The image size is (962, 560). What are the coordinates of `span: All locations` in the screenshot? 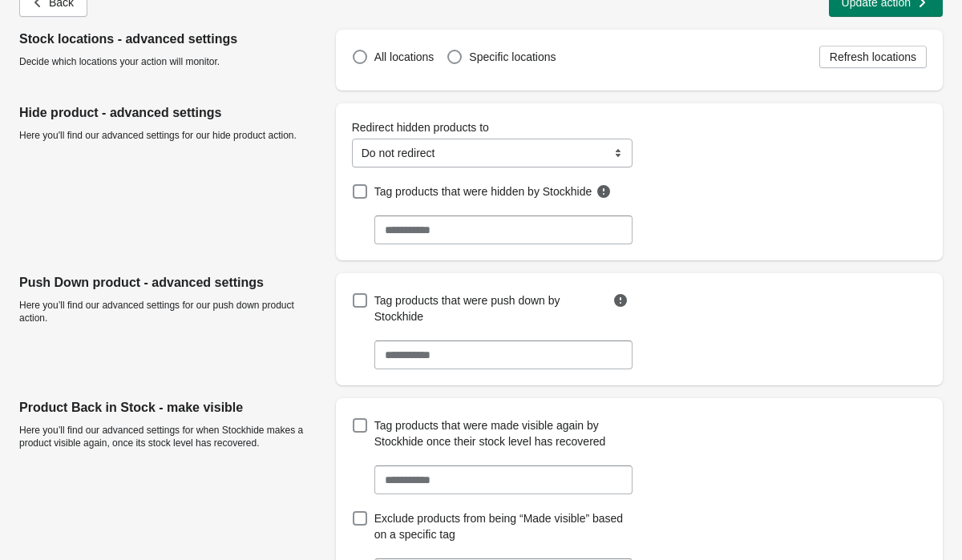 It's located at (404, 57).